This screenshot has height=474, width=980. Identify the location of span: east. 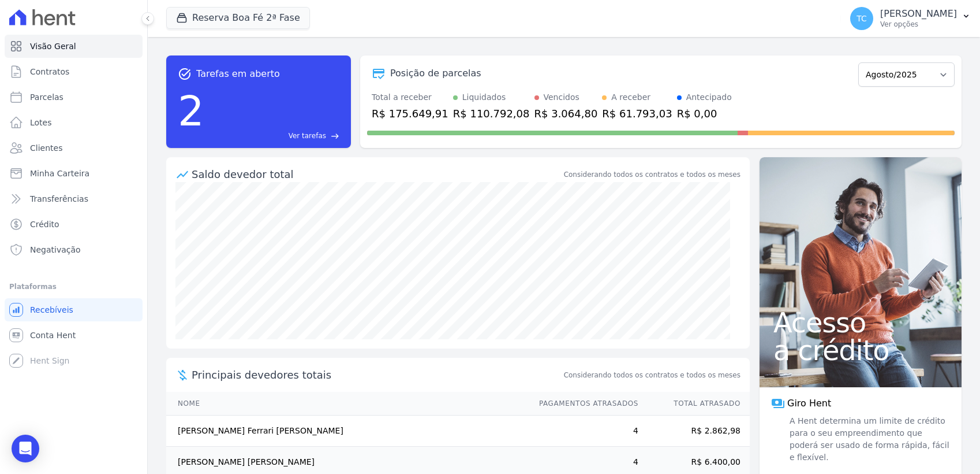
(335, 136).